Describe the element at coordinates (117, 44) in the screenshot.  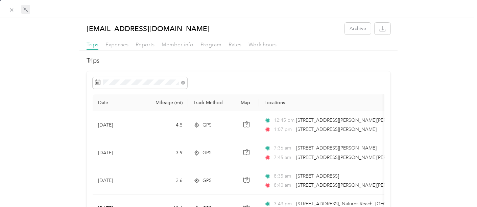
I see `span: Expenses` at that location.